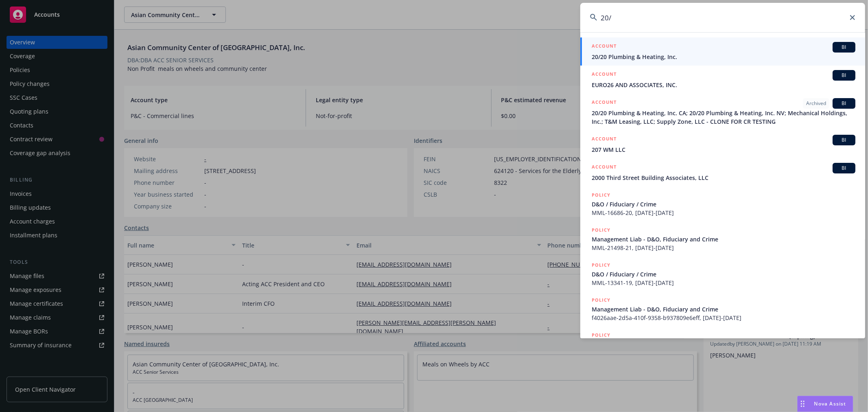  What do you see at coordinates (723, 79) in the screenshot?
I see `a: ACCOUNTBIEURO26 AND ASSOCIATES, INC.` at bounding box center [723, 79].